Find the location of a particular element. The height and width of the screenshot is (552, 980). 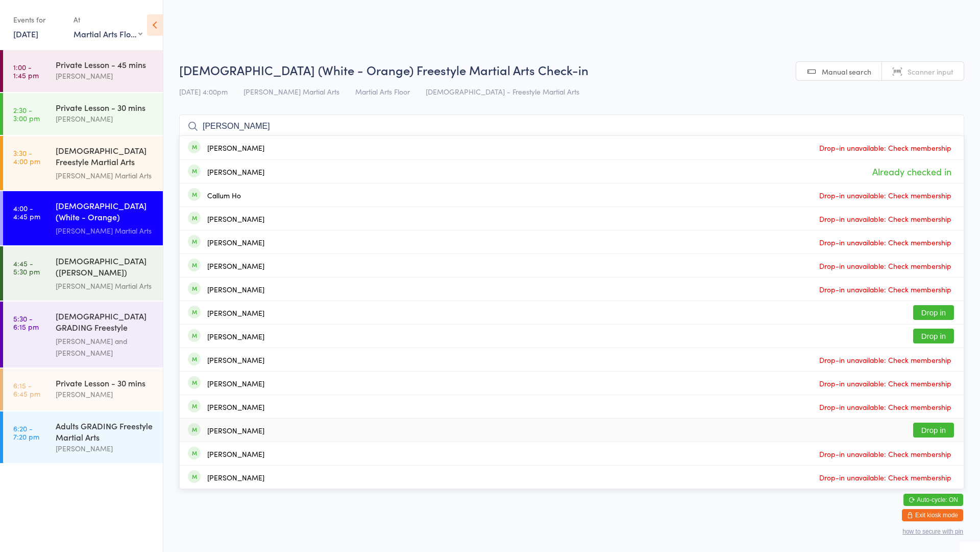

span: Manual search is located at coordinates (846, 71).